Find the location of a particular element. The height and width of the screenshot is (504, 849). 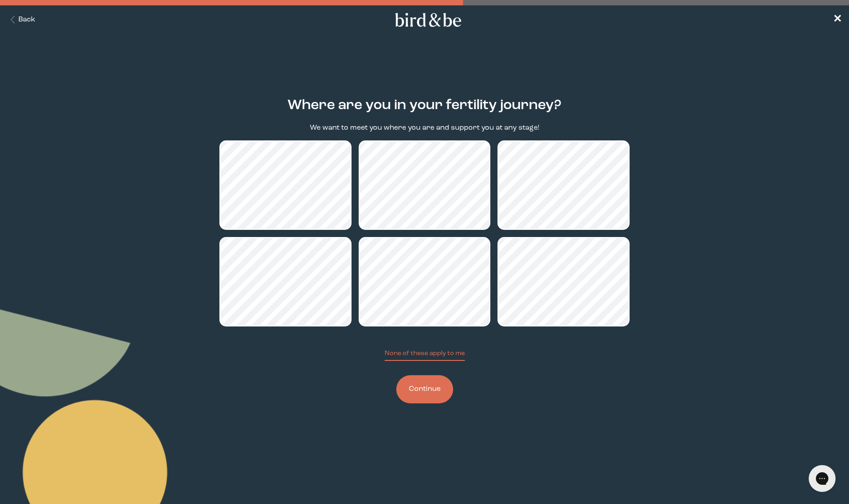

button: Back Button is located at coordinates (21, 19).